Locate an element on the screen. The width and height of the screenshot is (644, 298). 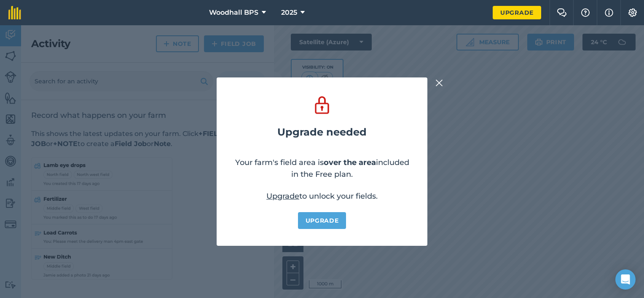
strong: over the area is located at coordinates (350, 163).